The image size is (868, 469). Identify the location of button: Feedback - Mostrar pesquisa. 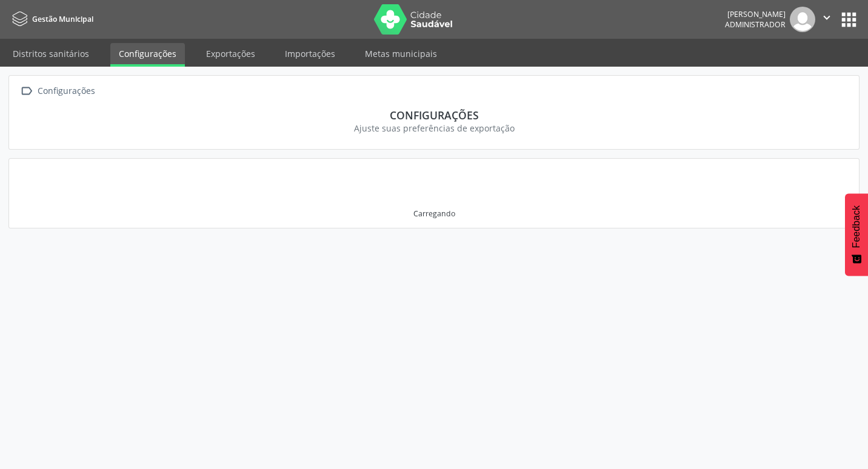
(857, 234).